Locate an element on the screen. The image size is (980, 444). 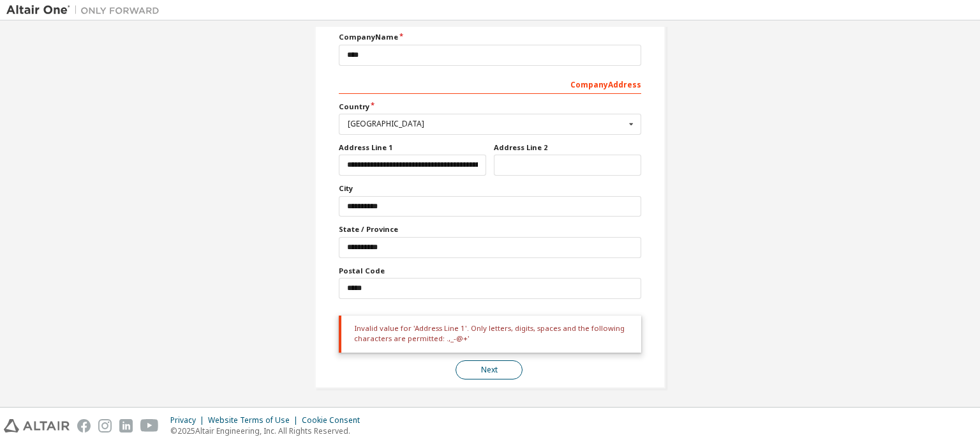
img: altair_logo.svg is located at coordinates (36, 425).